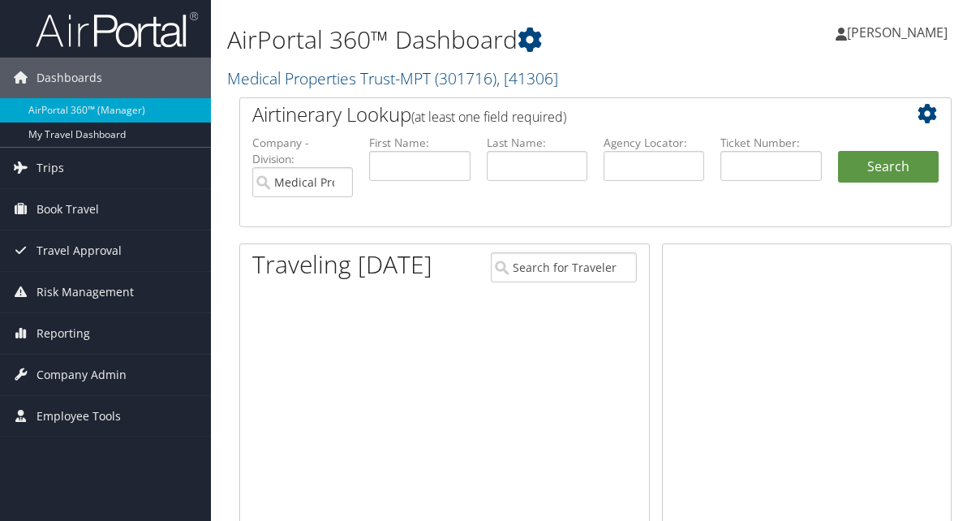  What do you see at coordinates (67, 209) in the screenshot?
I see `span: Book Travel` at bounding box center [67, 209].